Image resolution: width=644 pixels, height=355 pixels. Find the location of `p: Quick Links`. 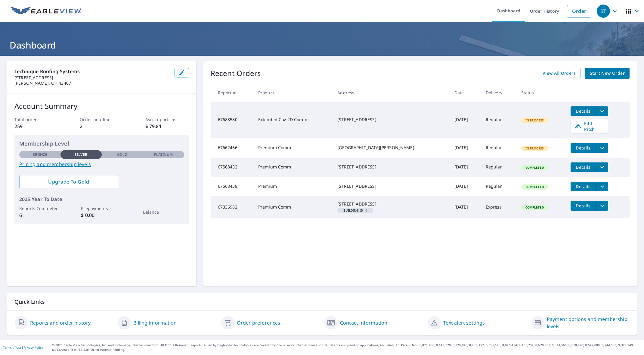

p: Quick Links is located at coordinates (322, 302).